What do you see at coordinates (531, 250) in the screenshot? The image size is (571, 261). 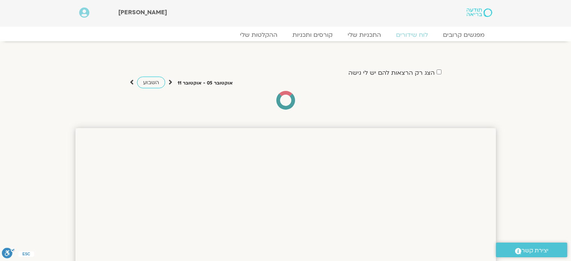 I see `a: יצירת קשר` at bounding box center [531, 250].